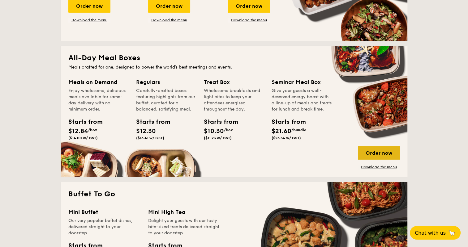  I want to click on div: Regulars, so click(166, 82).